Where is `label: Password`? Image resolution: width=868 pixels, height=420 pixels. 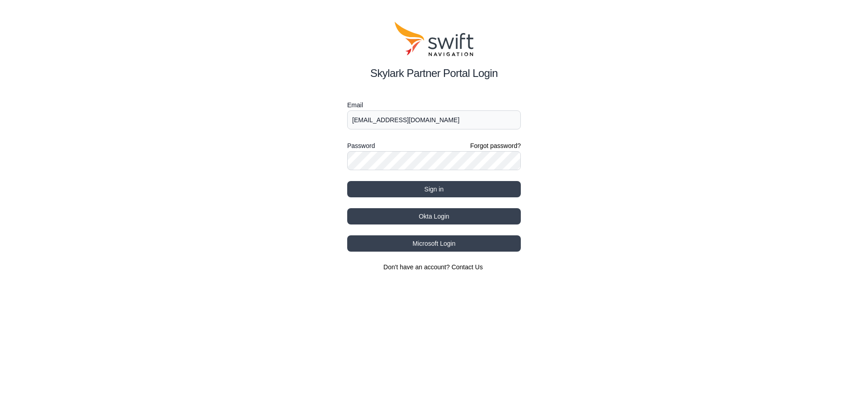 label: Password is located at coordinates (361, 146).